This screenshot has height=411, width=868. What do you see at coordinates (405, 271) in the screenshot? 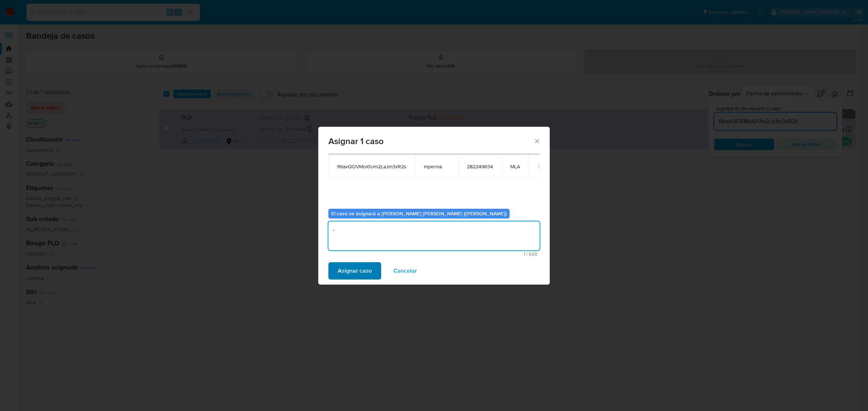
I see `span: Cancelar` at bounding box center [405, 271].